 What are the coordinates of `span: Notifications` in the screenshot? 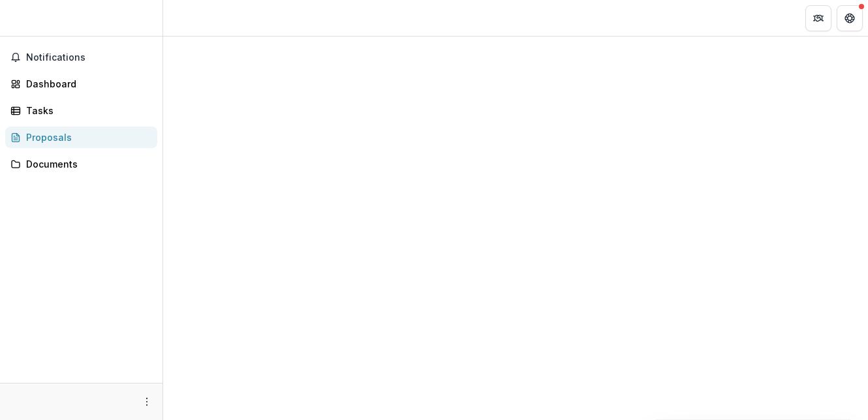 It's located at (89, 57).